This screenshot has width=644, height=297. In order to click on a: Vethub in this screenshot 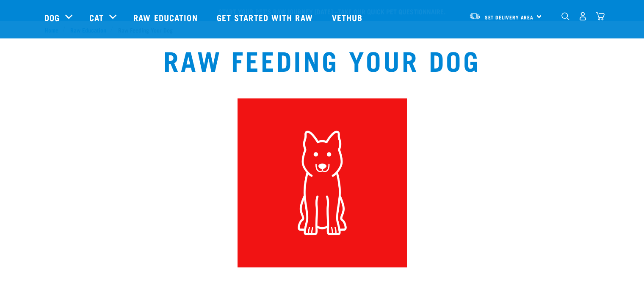, I will do `click(348, 17)`.